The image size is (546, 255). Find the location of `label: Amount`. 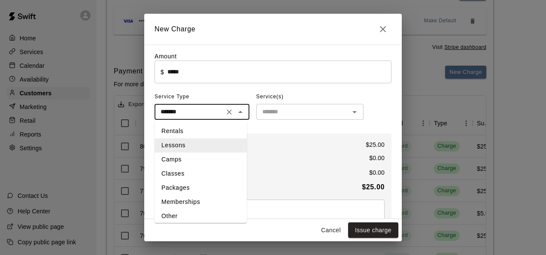

label: Amount is located at coordinates (166, 56).